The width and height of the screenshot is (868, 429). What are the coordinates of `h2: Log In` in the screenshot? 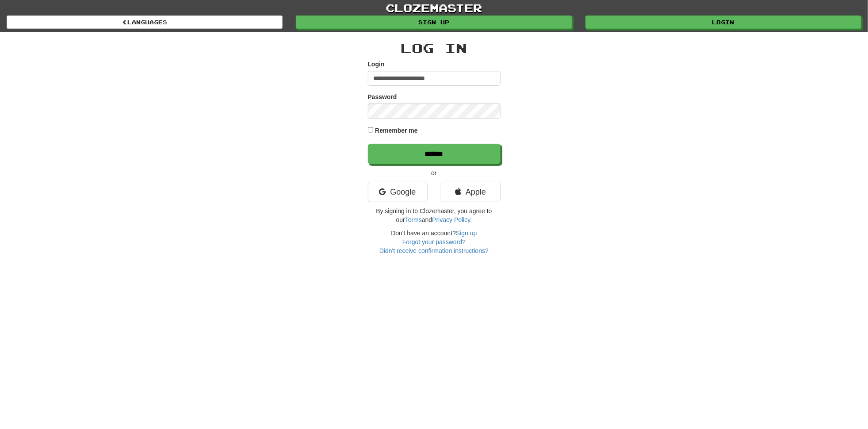 It's located at (434, 48).